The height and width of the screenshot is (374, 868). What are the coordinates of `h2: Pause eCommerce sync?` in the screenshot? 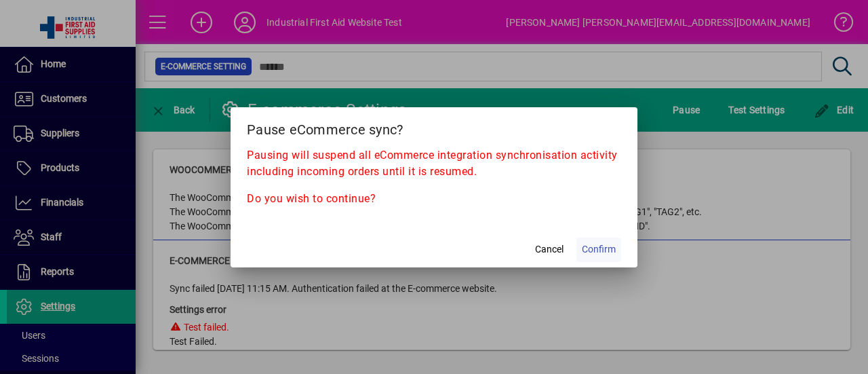 It's located at (434, 127).